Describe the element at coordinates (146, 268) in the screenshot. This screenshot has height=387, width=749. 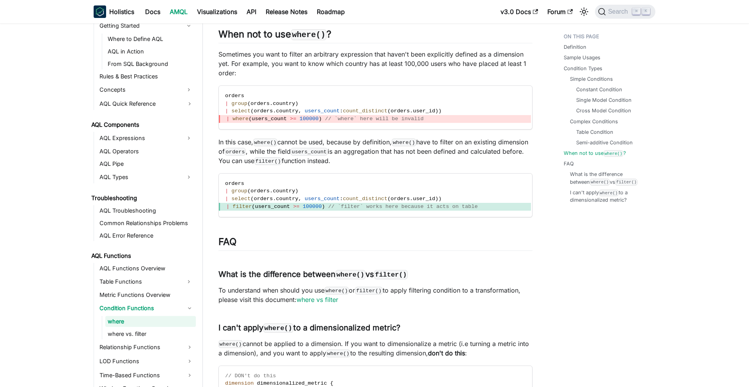
I see `a: AQL Functions Overview` at that location.